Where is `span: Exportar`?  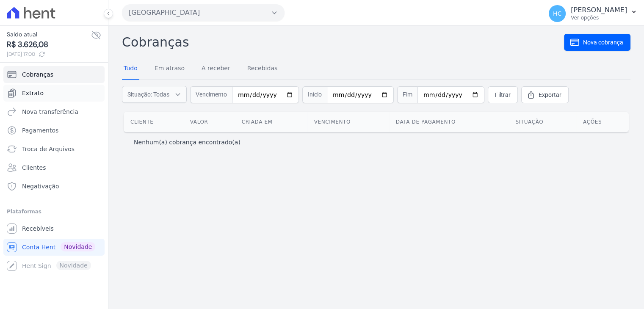 span: Exportar is located at coordinates (550, 95).